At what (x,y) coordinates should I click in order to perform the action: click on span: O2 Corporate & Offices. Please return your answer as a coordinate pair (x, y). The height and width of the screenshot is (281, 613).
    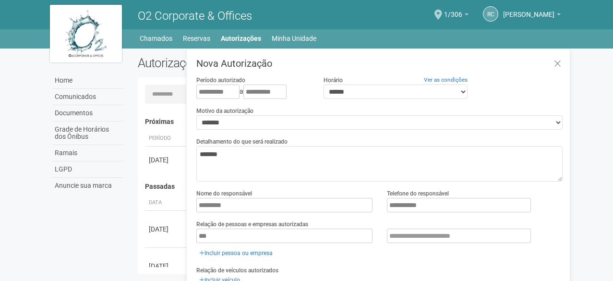
    Looking at the image, I should click on (195, 16).